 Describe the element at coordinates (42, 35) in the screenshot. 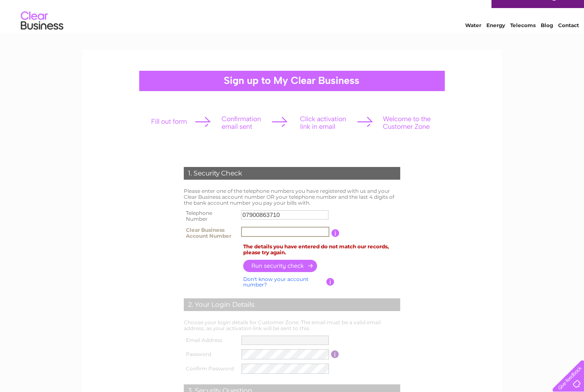

I see `img: logo.png` at that location.